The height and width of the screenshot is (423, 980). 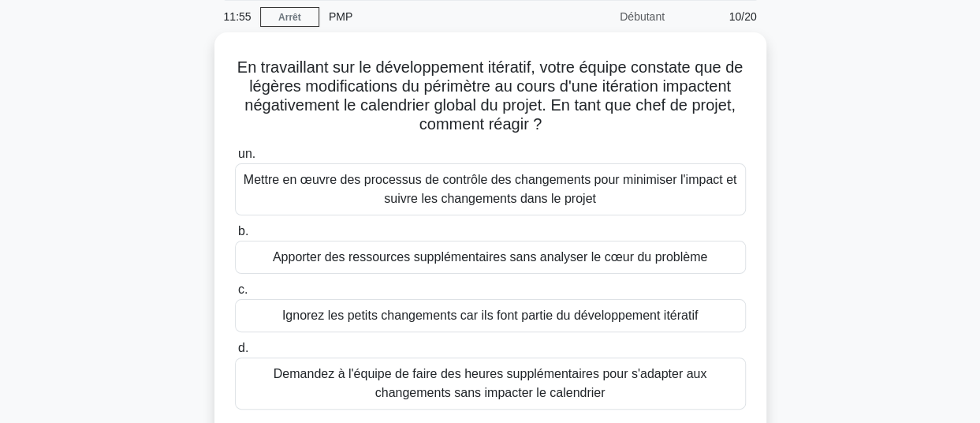 What do you see at coordinates (490, 315) in the screenshot?
I see `font: Ignorez les petits changements car ils font partie du développement itératif` at bounding box center [490, 315].